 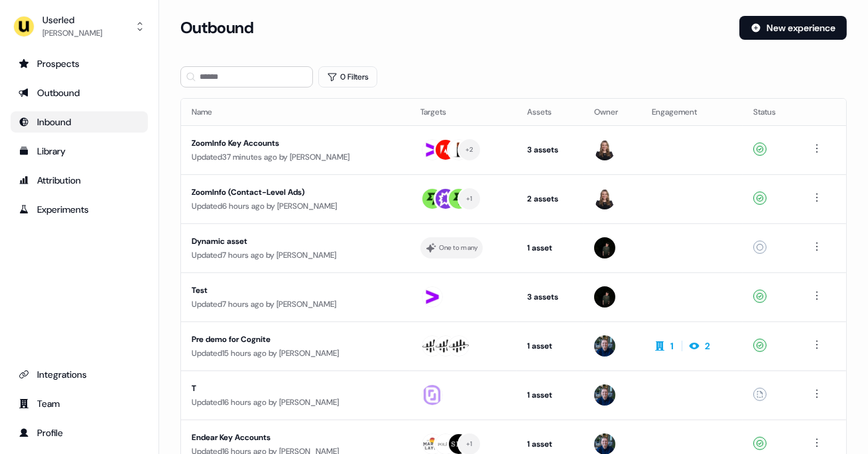 What do you see at coordinates (463, 112) in the screenshot?
I see `th: Targets` at bounding box center [463, 112].